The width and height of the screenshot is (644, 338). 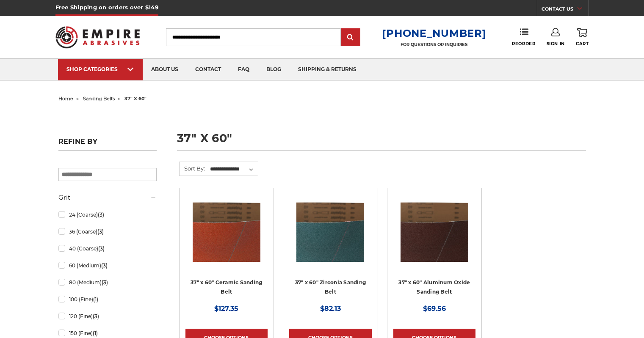 What do you see at coordinates (108, 232) in the screenshot?
I see `a: 36 (Coarse)` at bounding box center [108, 232].